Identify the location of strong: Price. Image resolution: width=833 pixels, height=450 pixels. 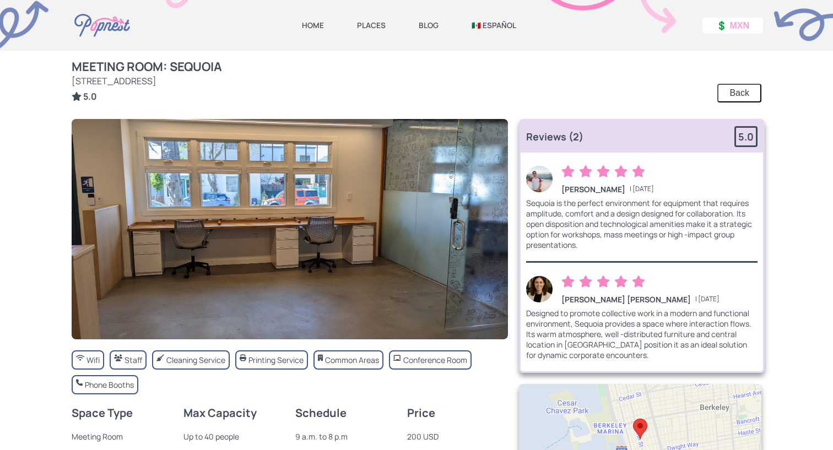
(421, 413).